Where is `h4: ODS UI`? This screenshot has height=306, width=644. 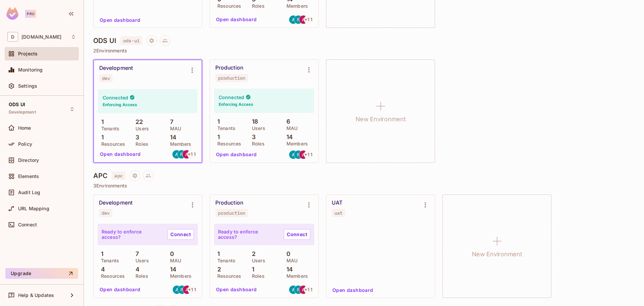 h4: ODS UI is located at coordinates (105, 41).